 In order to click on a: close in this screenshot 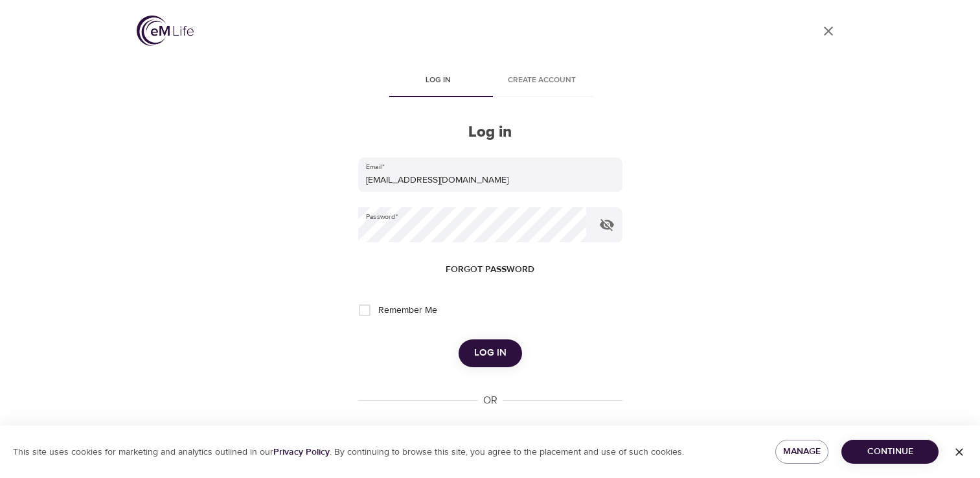, I will do `click(828, 31)`.